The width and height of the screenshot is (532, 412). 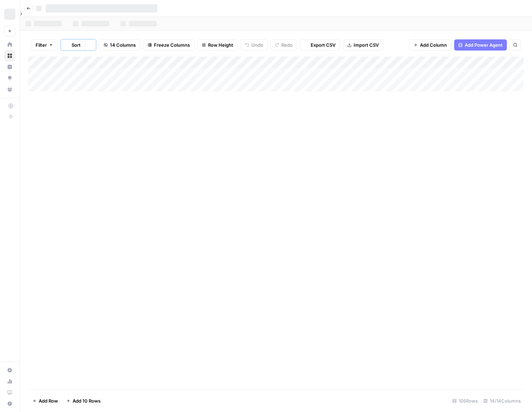 What do you see at coordinates (9, 381) in the screenshot?
I see `a: Usage` at bounding box center [9, 381].